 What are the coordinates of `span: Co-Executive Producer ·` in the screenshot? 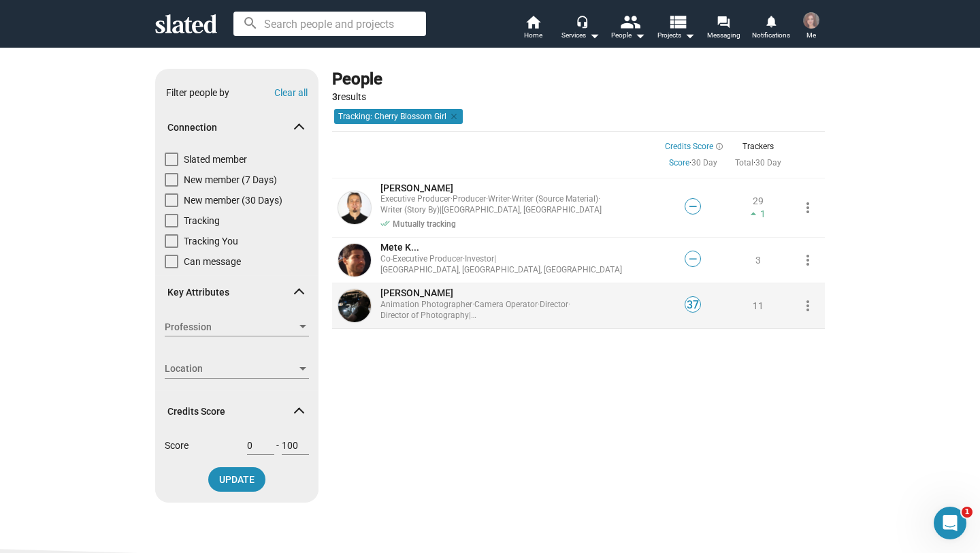 It's located at (423, 259).